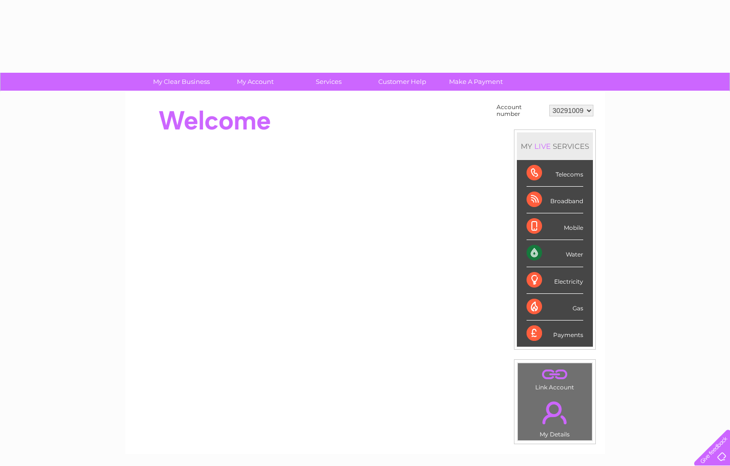 This screenshot has width=730, height=466. What do you see at coordinates (555, 173) in the screenshot?
I see `div: Telecoms` at bounding box center [555, 173].